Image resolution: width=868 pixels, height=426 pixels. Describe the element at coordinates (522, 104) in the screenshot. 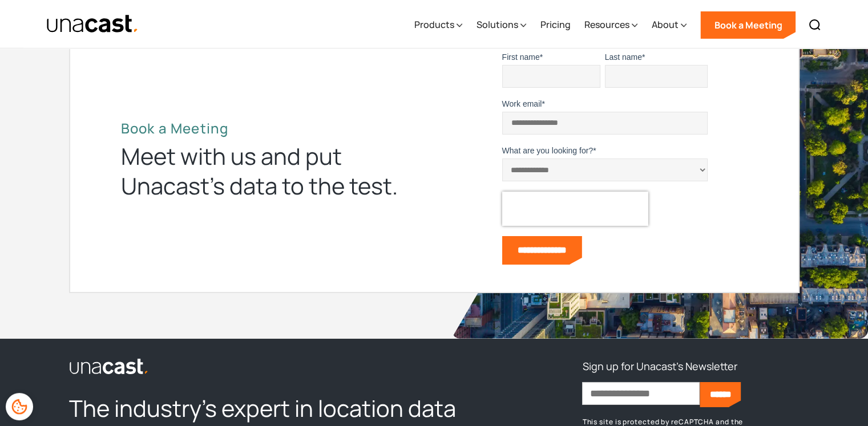

I see `span: Work email` at that location.